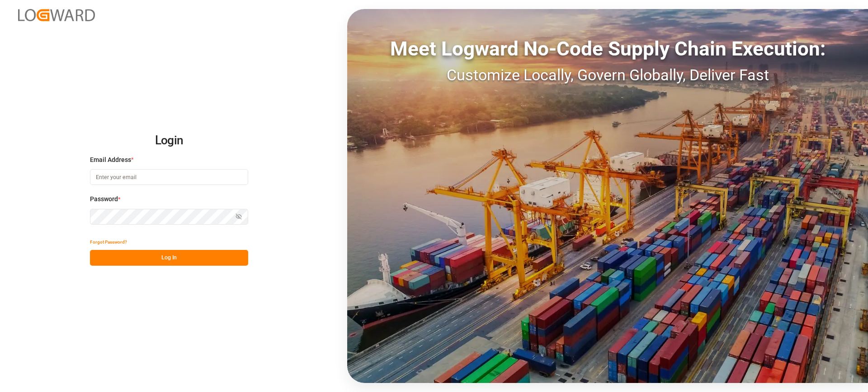 Image resolution: width=868 pixels, height=392 pixels. Describe the element at coordinates (56, 15) in the screenshot. I see `img: Logward_new_orange.png` at that location.